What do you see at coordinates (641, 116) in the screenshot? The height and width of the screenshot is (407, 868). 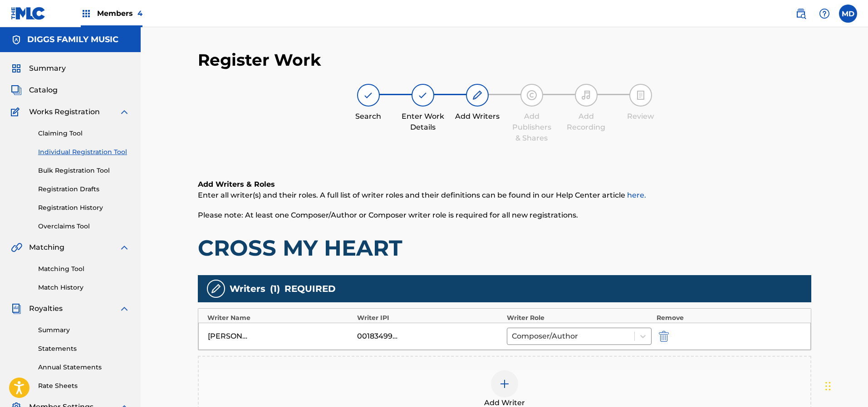 I see `div: Review` at bounding box center [641, 116].